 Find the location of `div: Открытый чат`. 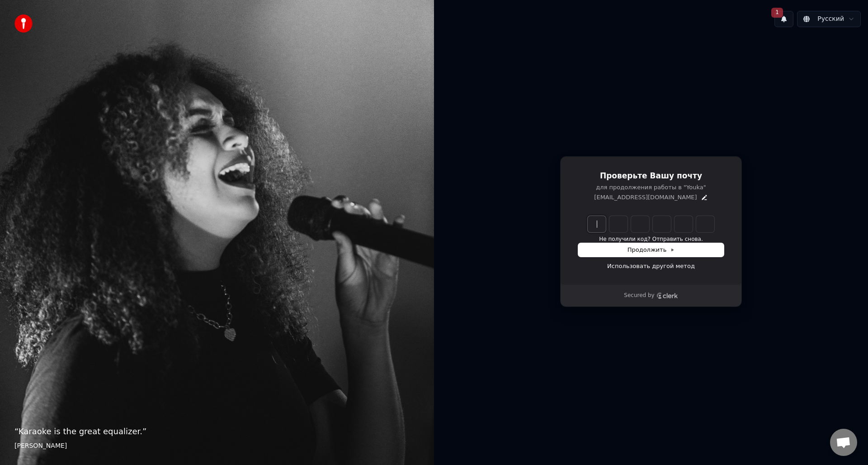

div: Открытый чат is located at coordinates (844, 442).